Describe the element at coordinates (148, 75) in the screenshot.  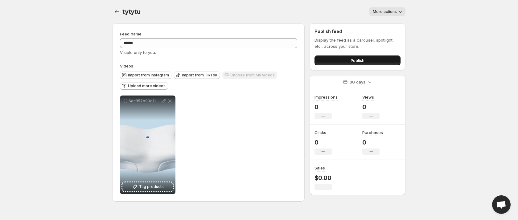
I see `span: Import from Instagram` at that location.